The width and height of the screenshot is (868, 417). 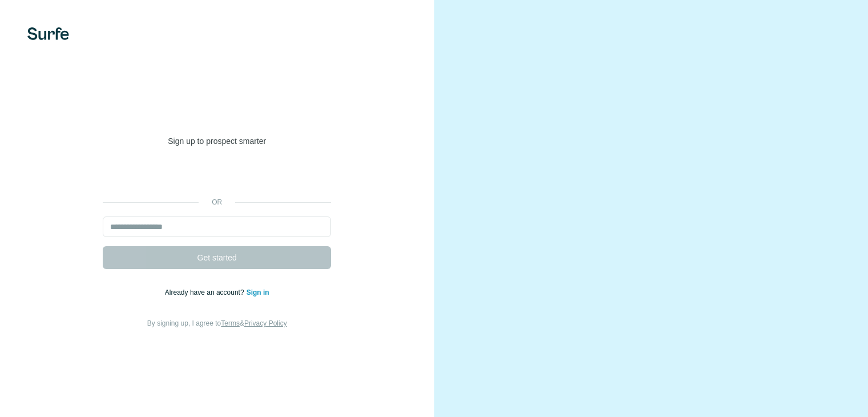 I want to click on span: Already have an account?, so click(x=205, y=292).